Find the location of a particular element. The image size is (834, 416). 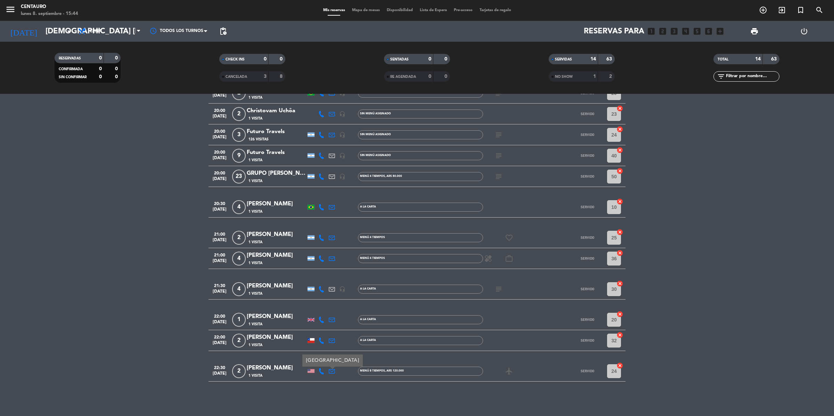

strong: 2 is located at coordinates (611, 76).